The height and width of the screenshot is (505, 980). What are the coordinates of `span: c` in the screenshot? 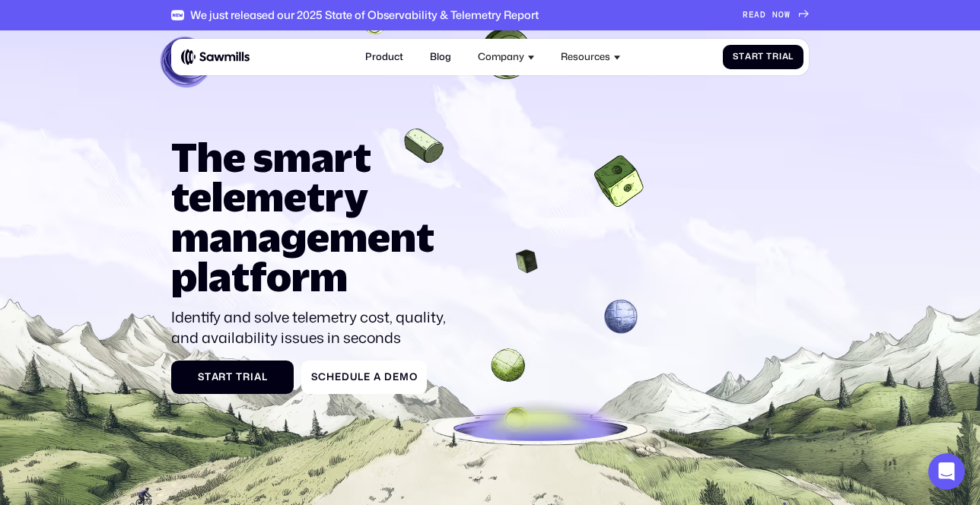 It's located at (322, 376).